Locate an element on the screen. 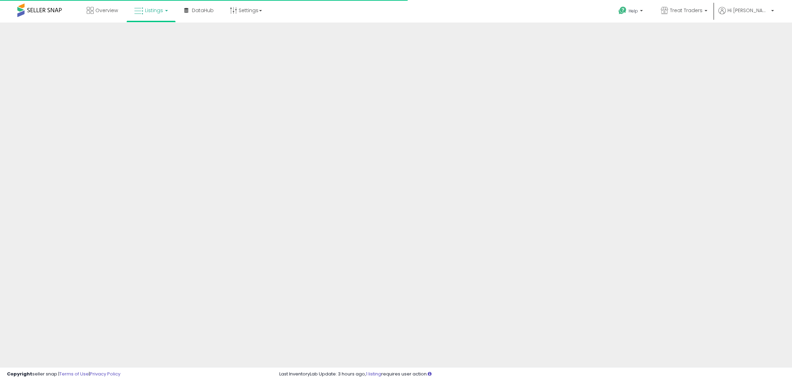 The height and width of the screenshot is (381, 792). span: DataHub is located at coordinates (202, 10).